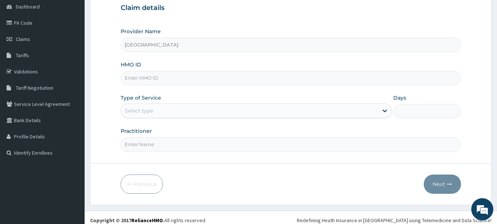  Describe the element at coordinates (291, 8) in the screenshot. I see `h3: Claim details` at that location.